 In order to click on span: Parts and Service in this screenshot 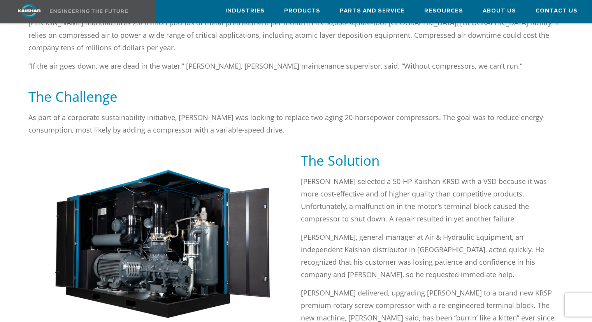, I will do `click(372, 11)`.